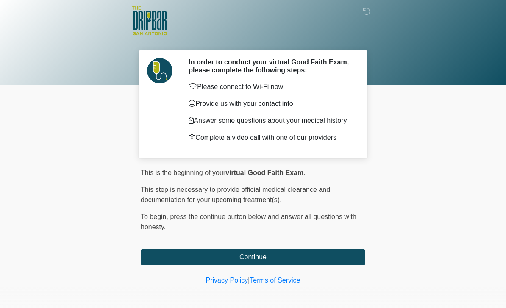 This screenshot has height=308, width=506. I want to click on p: Complete a video call with one of our providers, so click(270, 138).